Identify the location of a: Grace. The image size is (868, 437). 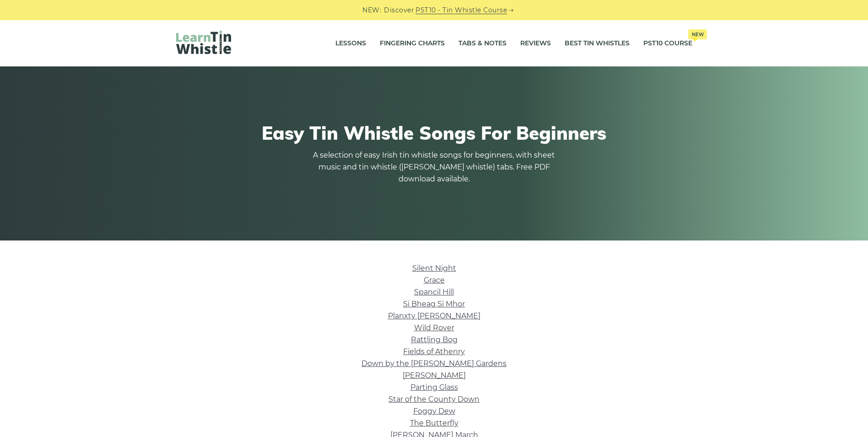
(435, 280).